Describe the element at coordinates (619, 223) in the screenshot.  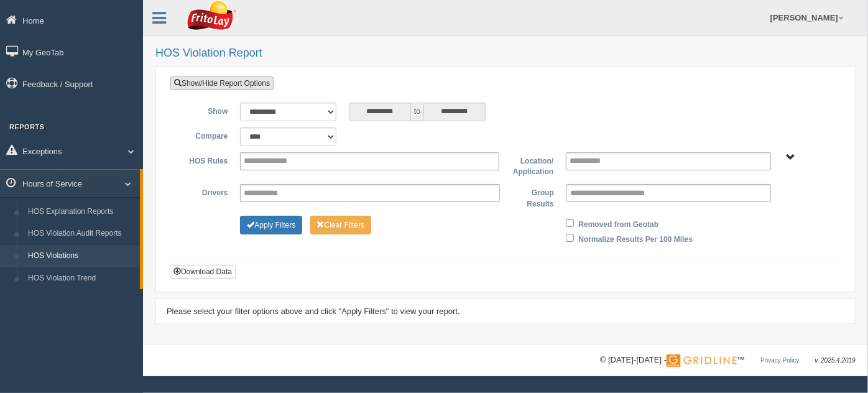
I see `label: Removed from Geotab` at that location.